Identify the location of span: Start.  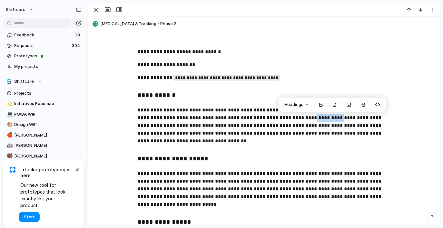
(29, 217).